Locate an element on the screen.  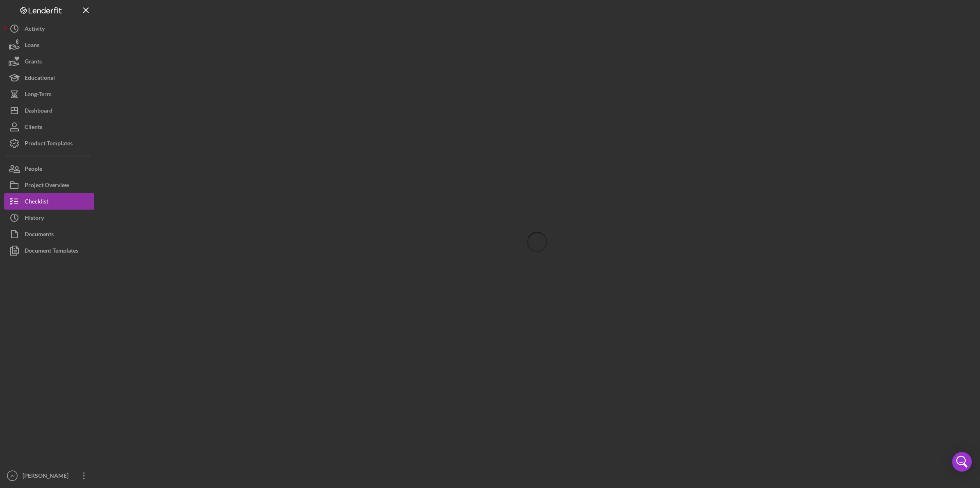
div: Long-Term is located at coordinates (38, 95).